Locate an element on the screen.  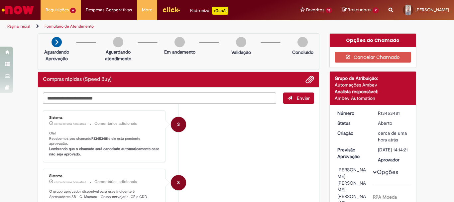
p: Aguardando Aprovação is located at coordinates (56, 55).